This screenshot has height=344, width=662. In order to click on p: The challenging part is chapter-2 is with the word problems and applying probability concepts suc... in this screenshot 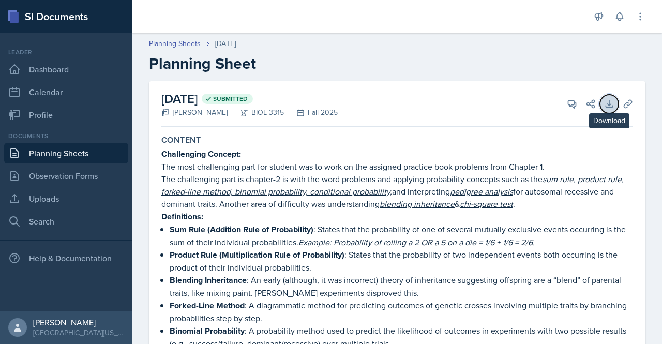, I will do `click(397, 191)`.